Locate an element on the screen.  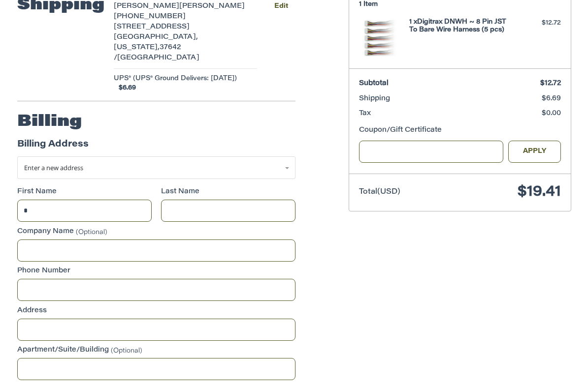
label: Company Name is located at coordinates (156, 232).